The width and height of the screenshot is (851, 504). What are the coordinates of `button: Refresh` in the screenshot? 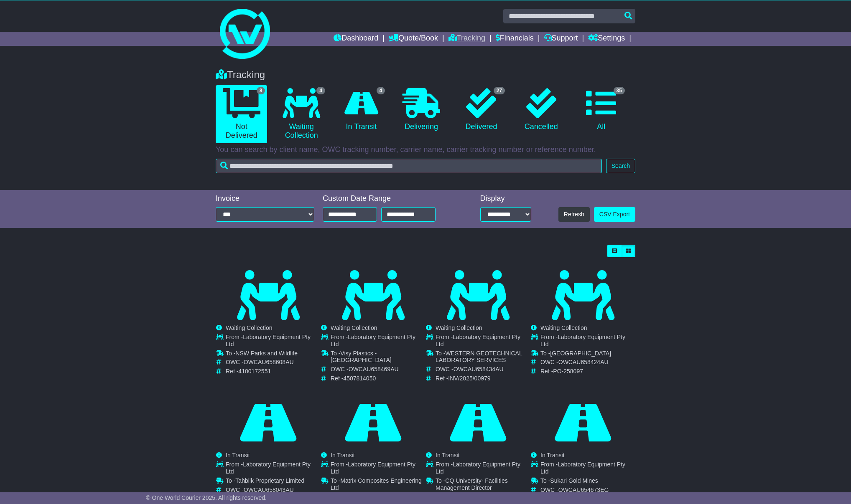 It's located at (574, 215).